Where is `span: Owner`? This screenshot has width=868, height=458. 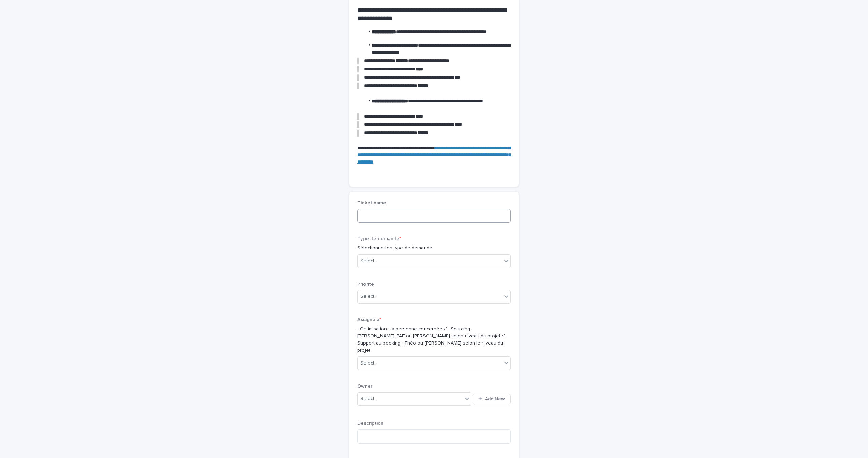 span: Owner is located at coordinates (365, 386).